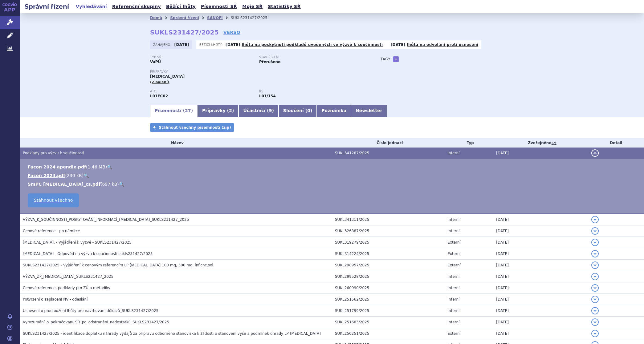 The width and height of the screenshot is (644, 344). Describe the element at coordinates (174, 111) in the screenshot. I see `a: Písemnosti (27)` at that location.